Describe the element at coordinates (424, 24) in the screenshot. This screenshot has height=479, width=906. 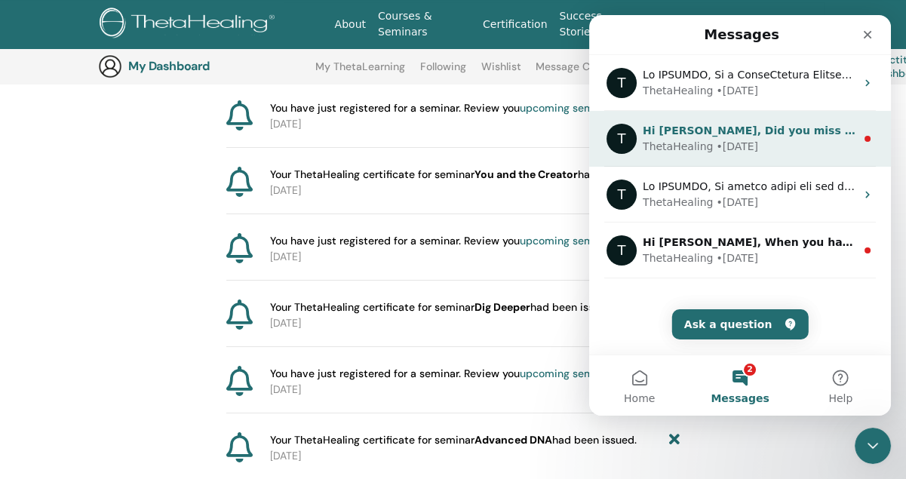
I see `a: Courses & Seminars` at that location.